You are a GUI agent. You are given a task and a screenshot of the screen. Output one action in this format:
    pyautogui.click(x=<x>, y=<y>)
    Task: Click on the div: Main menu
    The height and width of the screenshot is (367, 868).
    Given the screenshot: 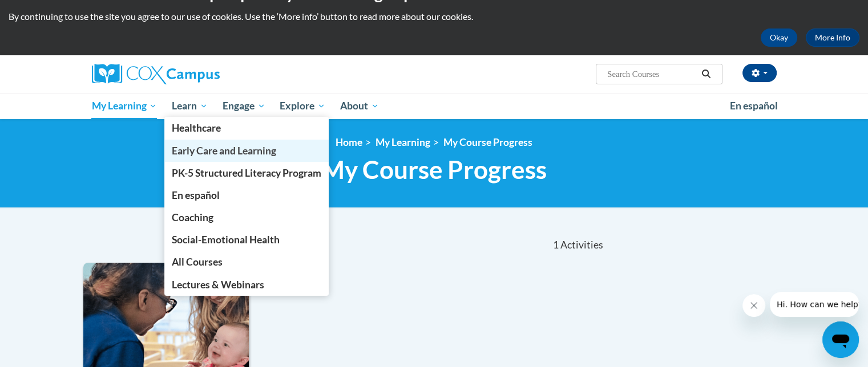 What is the action you would take?
    pyautogui.click(x=435, y=106)
    